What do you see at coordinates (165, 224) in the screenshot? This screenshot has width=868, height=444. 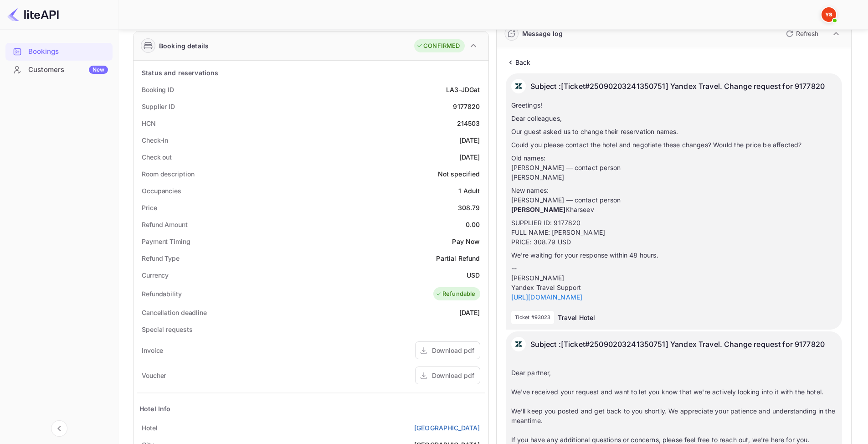 I see `div: Refund Amount` at bounding box center [165, 224].